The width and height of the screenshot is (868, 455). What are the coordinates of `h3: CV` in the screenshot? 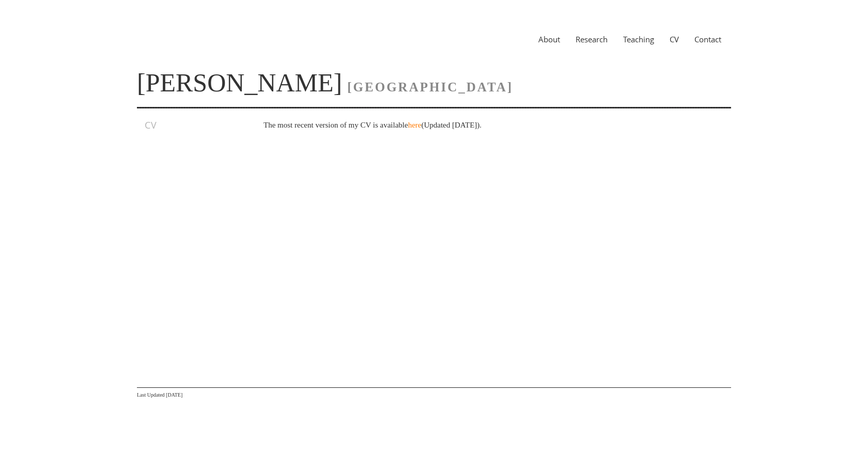 It's located at (189, 125).